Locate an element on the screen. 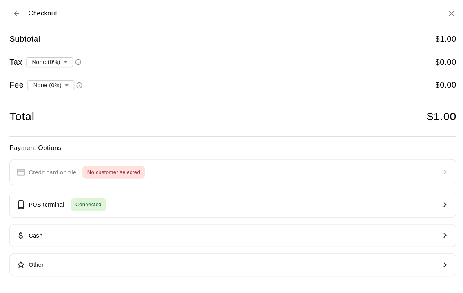 This screenshot has width=463, height=293. button: Close is located at coordinates (449, 13).